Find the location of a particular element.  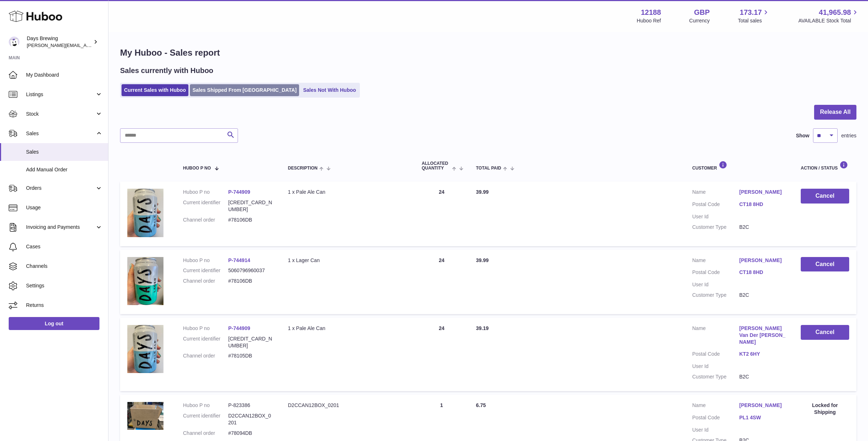

span: My Dashboard is located at coordinates (64, 75).